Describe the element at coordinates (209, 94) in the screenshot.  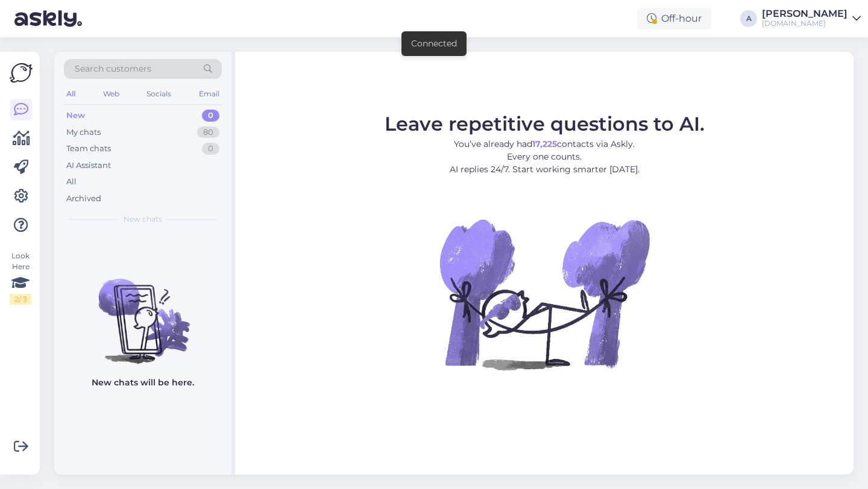
I see `div: Email` at that location.